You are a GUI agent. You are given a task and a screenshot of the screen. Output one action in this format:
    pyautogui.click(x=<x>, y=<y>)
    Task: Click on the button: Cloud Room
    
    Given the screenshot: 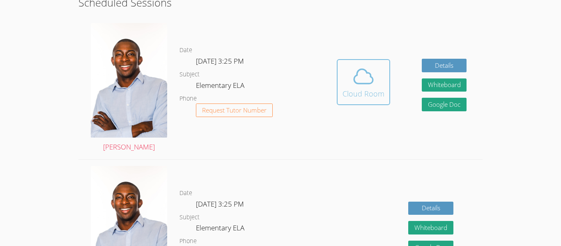 What is the action you would take?
    pyautogui.click(x=364, y=82)
    